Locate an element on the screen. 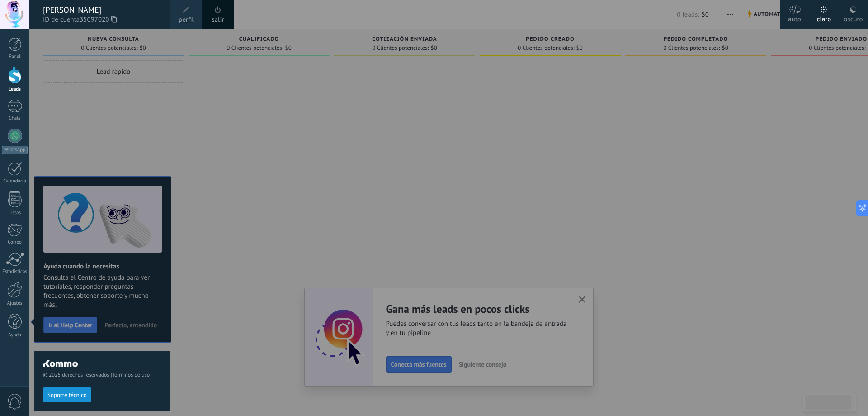 Image resolution: width=868 pixels, height=416 pixels. a: Términos de uso is located at coordinates (130, 374).